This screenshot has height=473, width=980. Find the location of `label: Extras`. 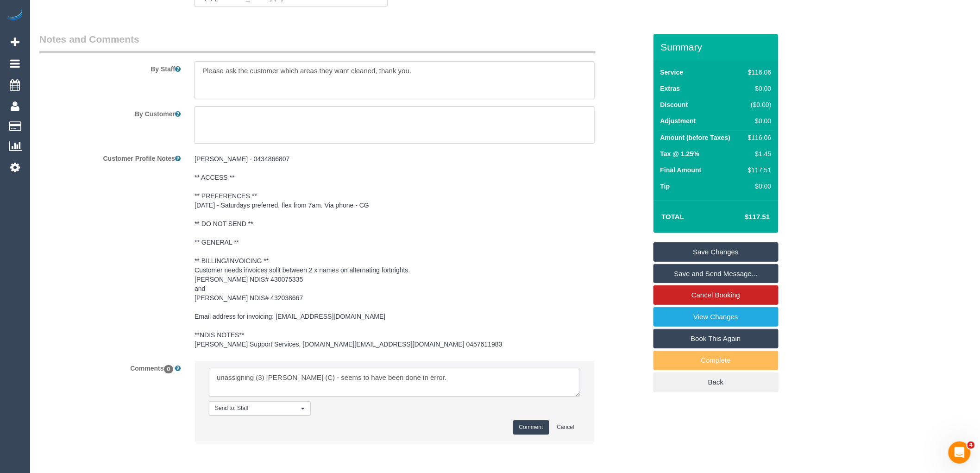

label: Extras is located at coordinates (670, 88).